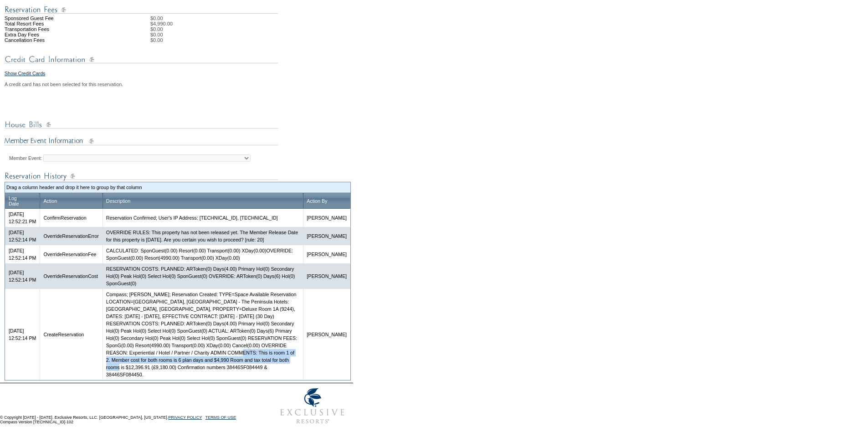  What do you see at coordinates (203, 236) in the screenshot?
I see `td: OVERRIDE RULES: This property has not been released yet. The Member Release Date for this propert...` at bounding box center [203, 236].